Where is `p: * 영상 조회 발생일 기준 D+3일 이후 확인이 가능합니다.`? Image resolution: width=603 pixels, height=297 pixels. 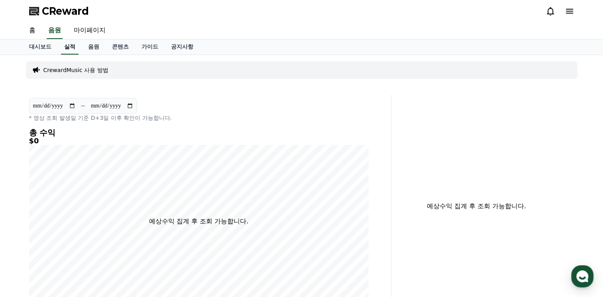 p: * 영상 조회 발생일 기준 D+3일 이후 확인이 가능합니다. is located at coordinates (199, 118).